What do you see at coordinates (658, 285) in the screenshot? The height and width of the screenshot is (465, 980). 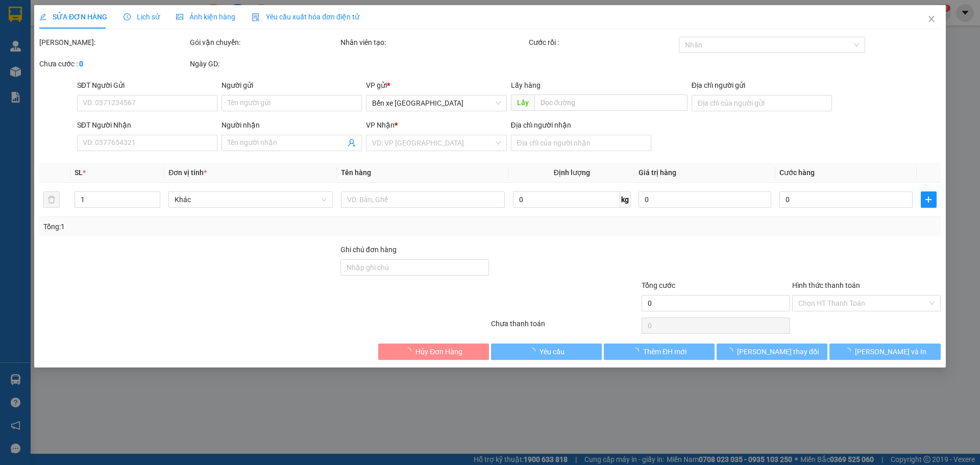 I see `span: Tổng cước` at bounding box center [658, 285].